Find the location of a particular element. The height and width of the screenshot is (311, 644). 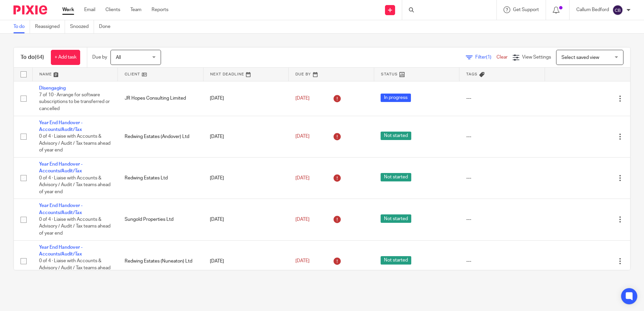

td: JR Hopes Consulting Limited is located at coordinates (160, 98).